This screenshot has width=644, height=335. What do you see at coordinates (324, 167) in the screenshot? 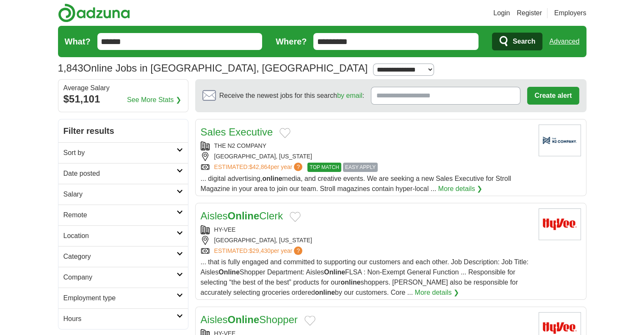
I see `span: TOP MATCH` at bounding box center [324, 167].